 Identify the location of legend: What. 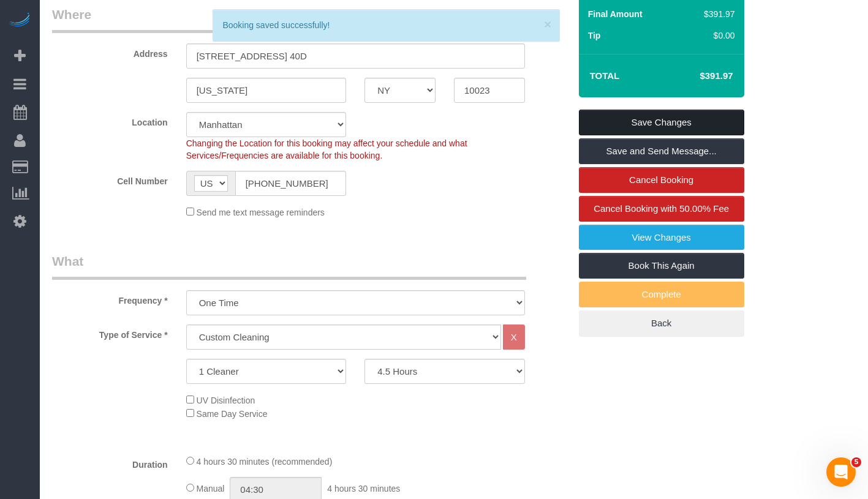
(289, 265).